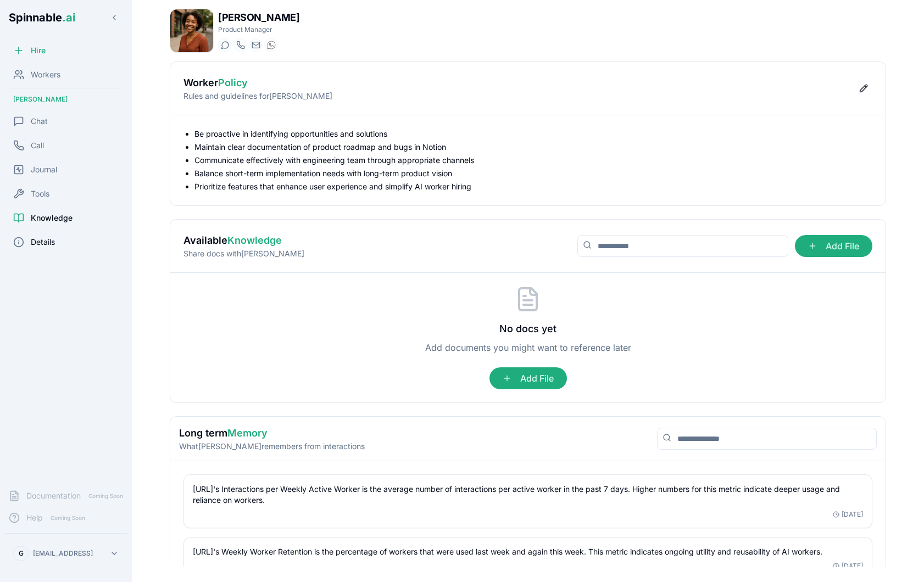  What do you see at coordinates (69, 18) in the screenshot?
I see `span: .ai` at bounding box center [69, 18].